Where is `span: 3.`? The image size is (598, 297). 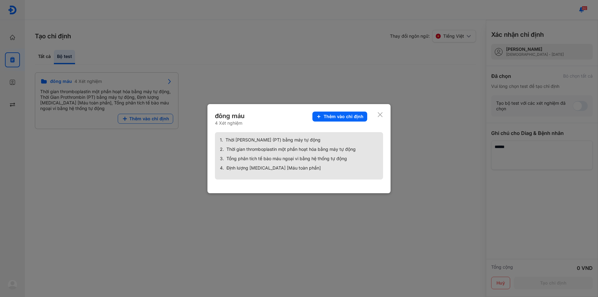 span: 3. is located at coordinates (222, 159).